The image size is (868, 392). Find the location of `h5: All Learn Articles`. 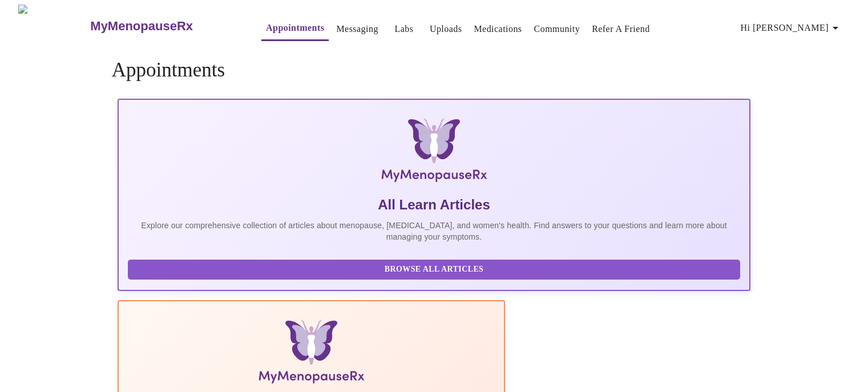

h5: All Learn Articles is located at coordinates (434, 205).